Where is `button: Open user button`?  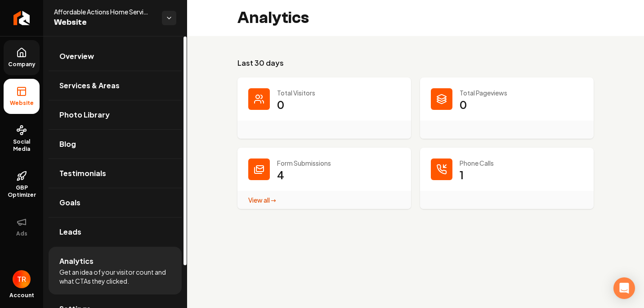 button: Open user button is located at coordinates (21, 279).